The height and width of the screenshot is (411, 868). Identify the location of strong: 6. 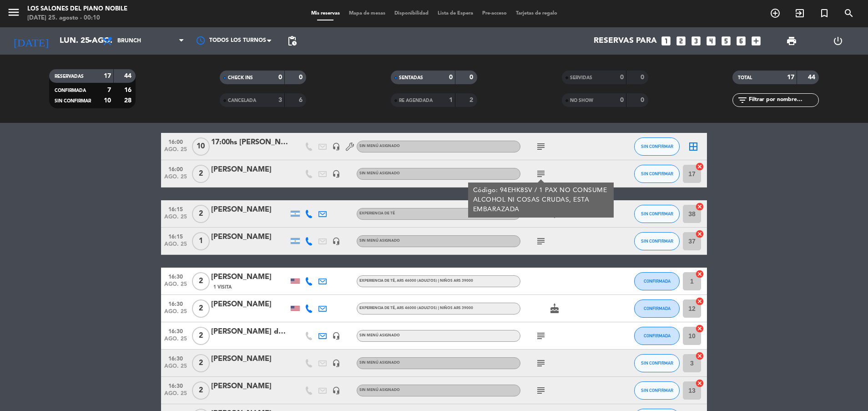
(302, 100).